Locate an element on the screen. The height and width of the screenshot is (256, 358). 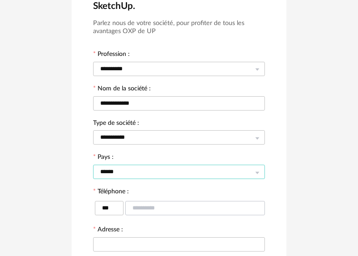
label: Téléphone : is located at coordinates (111, 193).